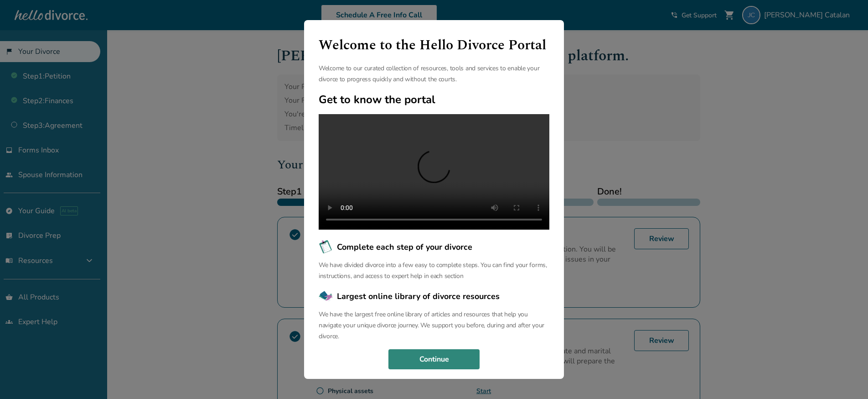  Describe the element at coordinates (434, 359) in the screenshot. I see `button: Continue` at that location.